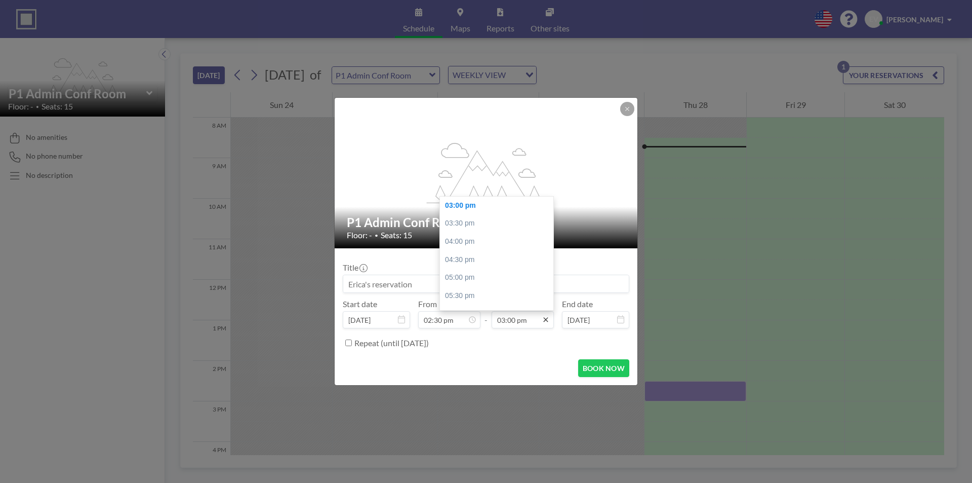  Describe the element at coordinates (499, 242) in the screenshot. I see `div: 04:00 pm` at that location.